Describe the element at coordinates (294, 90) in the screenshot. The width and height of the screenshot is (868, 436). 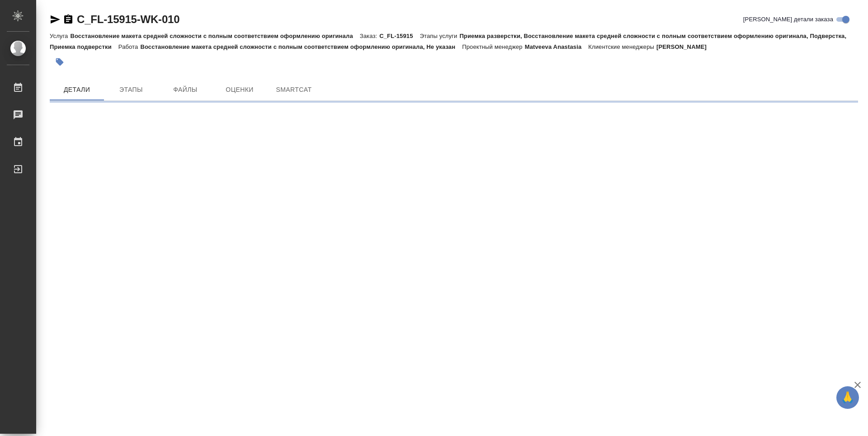
I see `span: SmartCat` at that location.